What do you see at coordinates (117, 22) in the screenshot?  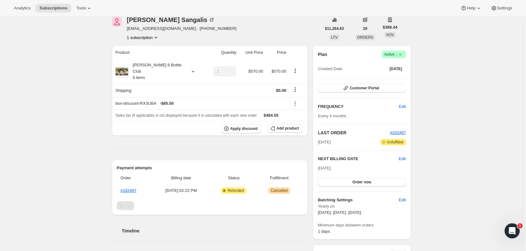 I see `span: Ted Sangalis` at bounding box center [117, 22].